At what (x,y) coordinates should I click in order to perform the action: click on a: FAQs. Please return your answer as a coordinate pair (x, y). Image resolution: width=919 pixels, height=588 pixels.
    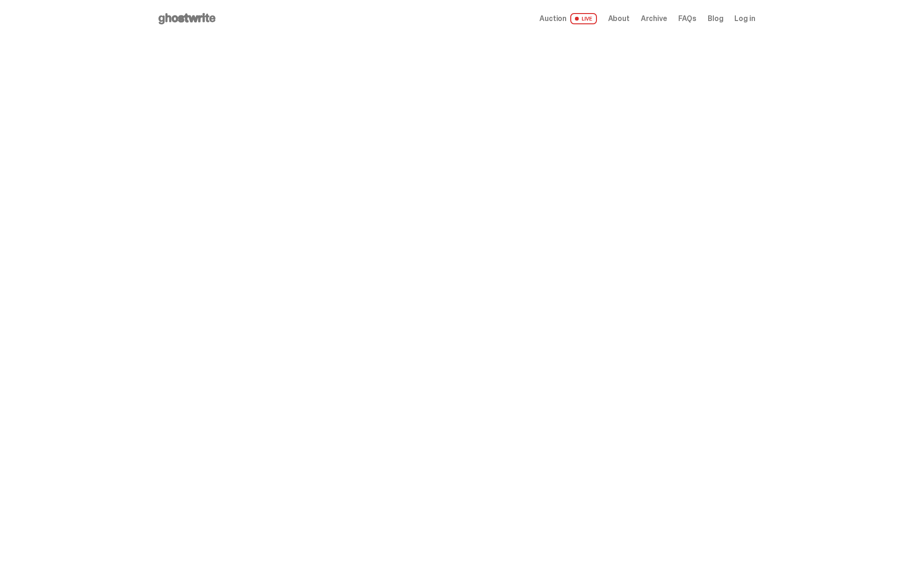
    Looking at the image, I should click on (687, 18).